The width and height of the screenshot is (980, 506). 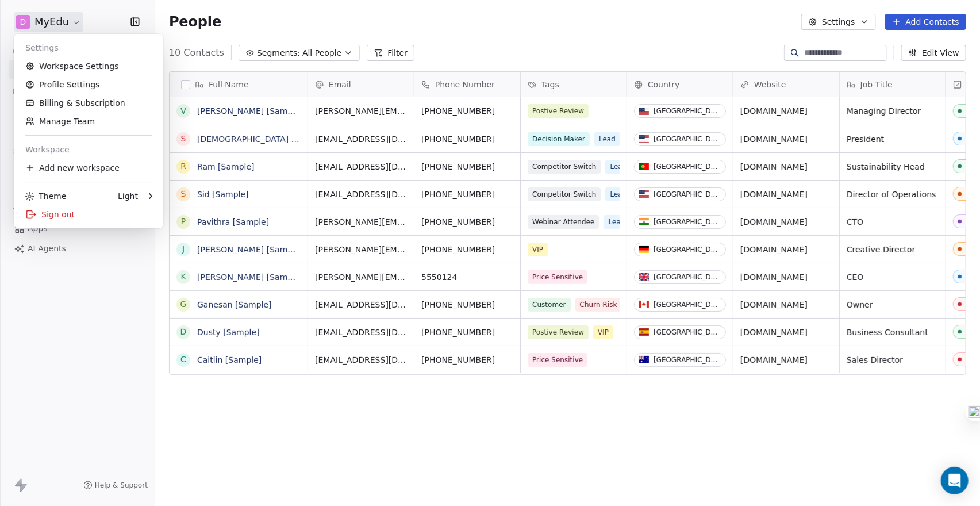 What do you see at coordinates (89, 168) in the screenshot?
I see `div: Add new workspace` at bounding box center [89, 168].